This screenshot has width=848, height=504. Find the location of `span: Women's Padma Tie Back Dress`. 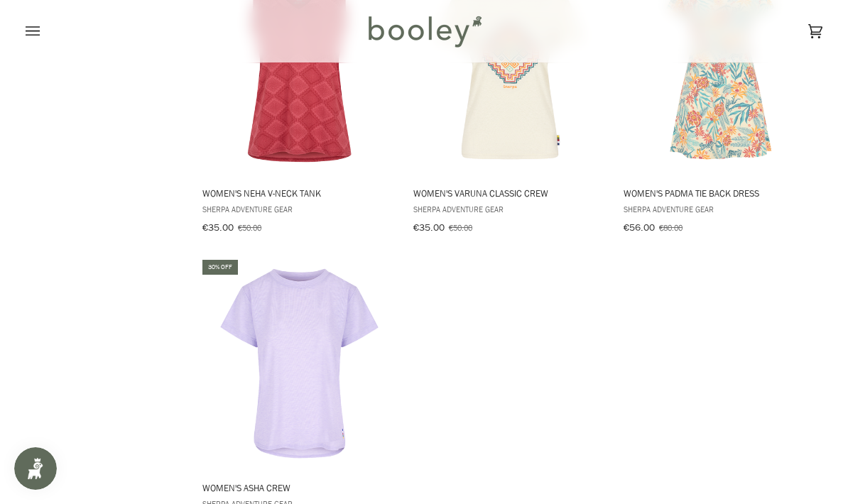

span: Women's Padma Tie Back Dress is located at coordinates (720, 193).